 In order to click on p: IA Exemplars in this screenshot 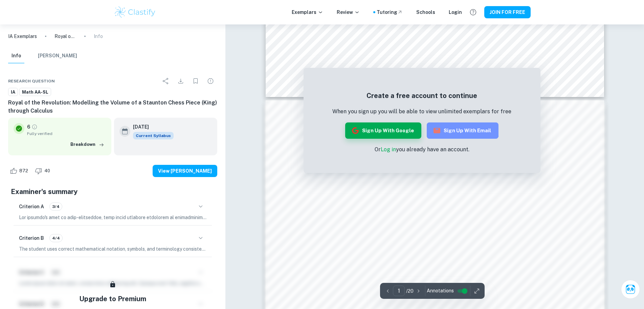, I will do `click(22, 36)`.